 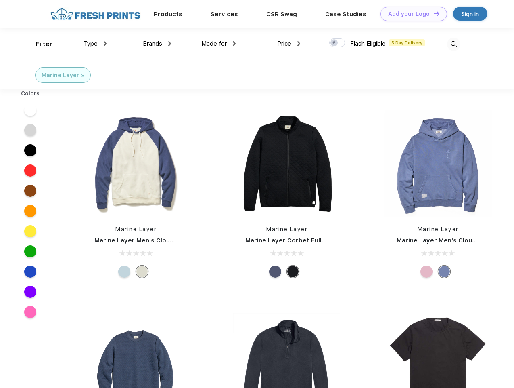 What do you see at coordinates (275, 271) in the screenshot?
I see `div: Navy` at bounding box center [275, 271].